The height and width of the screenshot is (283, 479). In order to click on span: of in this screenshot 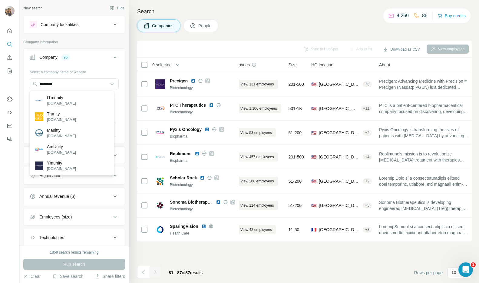, I will do `click(184, 273)`.